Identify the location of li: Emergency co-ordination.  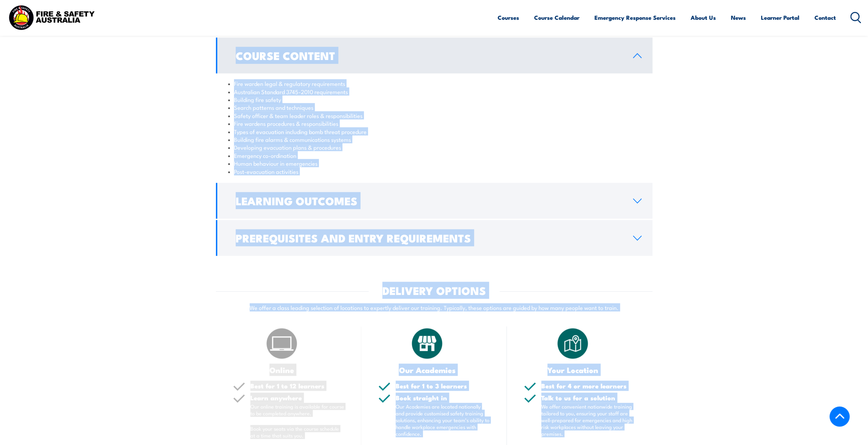
(434, 155).